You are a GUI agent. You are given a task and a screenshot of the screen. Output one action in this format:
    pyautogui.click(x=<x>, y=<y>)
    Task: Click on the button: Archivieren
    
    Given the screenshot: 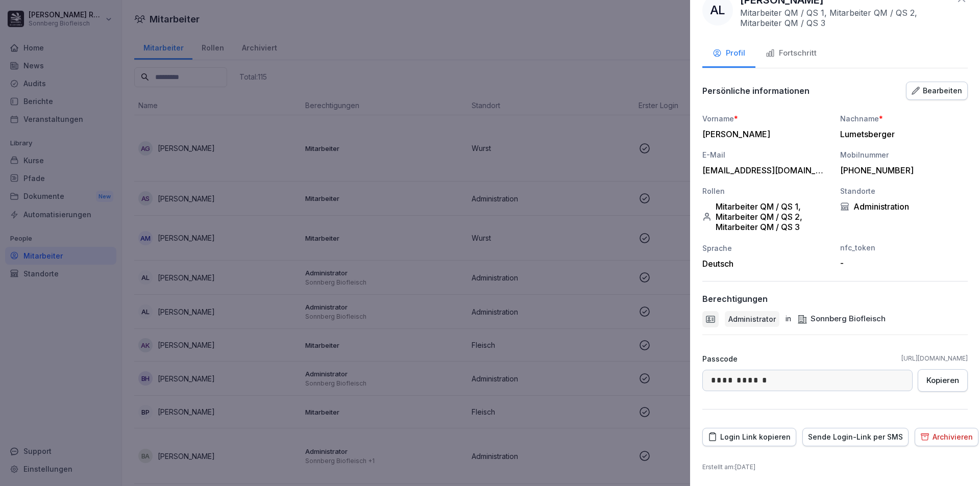 What is the action you would take?
    pyautogui.click(x=947, y=437)
    